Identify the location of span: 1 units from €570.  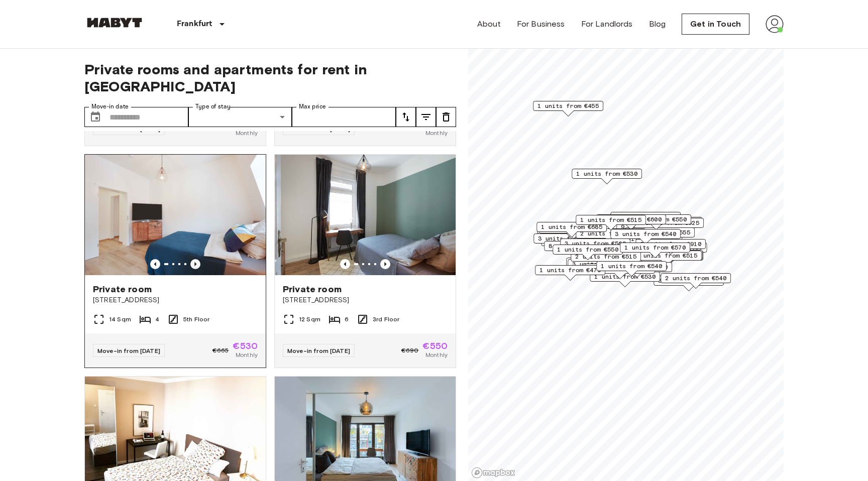
(655, 248).